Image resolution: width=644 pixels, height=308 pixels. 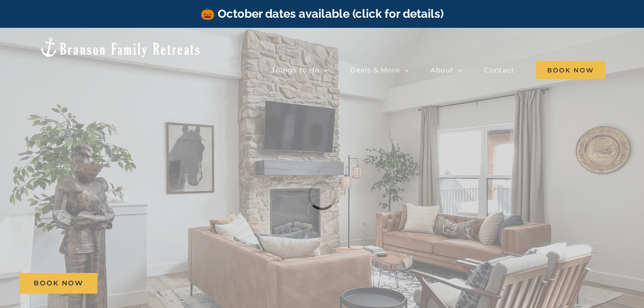 I want to click on span: Vacation homes, so click(x=210, y=70).